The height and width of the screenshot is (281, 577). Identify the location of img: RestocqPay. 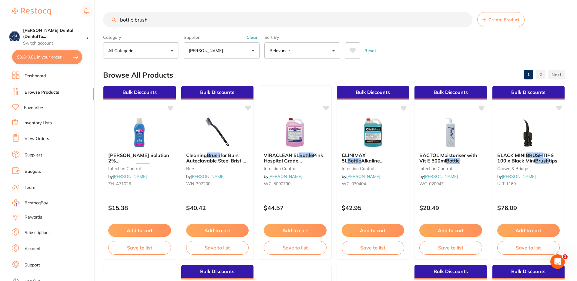
(16, 203).